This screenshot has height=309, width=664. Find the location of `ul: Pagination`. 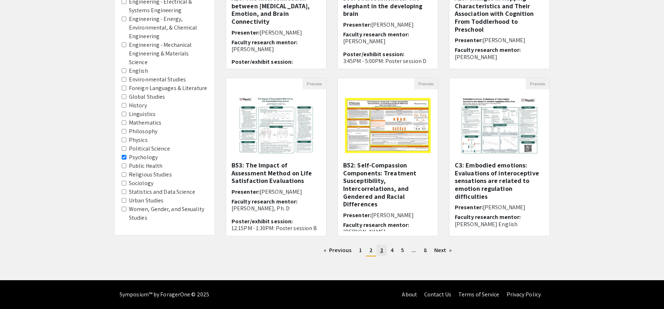

ul: Pagination is located at coordinates (388, 251).